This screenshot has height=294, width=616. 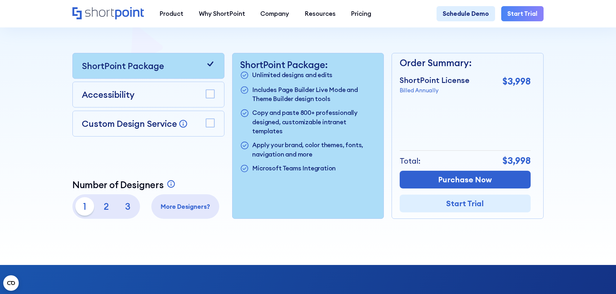 I want to click on a: Why ShortPoint, so click(x=222, y=14).